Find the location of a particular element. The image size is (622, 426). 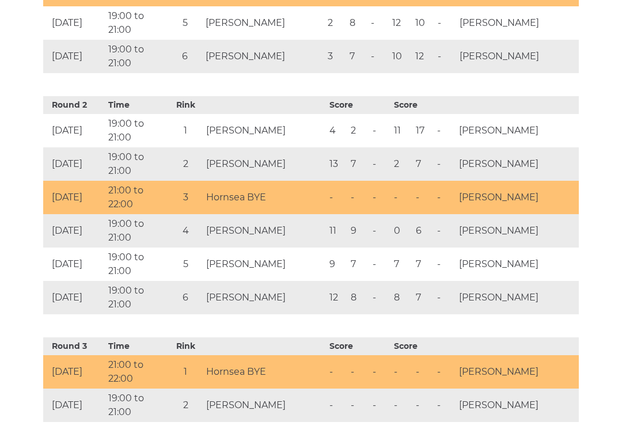

td: 17 is located at coordinates (423, 131).